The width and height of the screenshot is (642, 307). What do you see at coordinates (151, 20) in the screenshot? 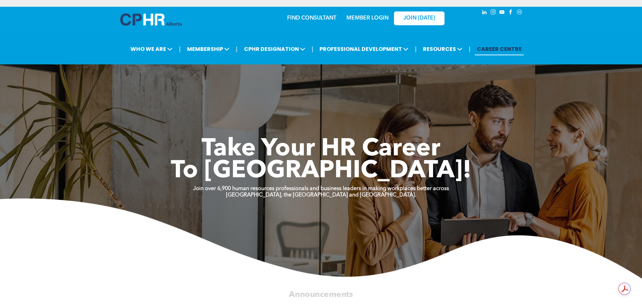
I see `img: A blue and white logo for cp alberta` at bounding box center [151, 20].